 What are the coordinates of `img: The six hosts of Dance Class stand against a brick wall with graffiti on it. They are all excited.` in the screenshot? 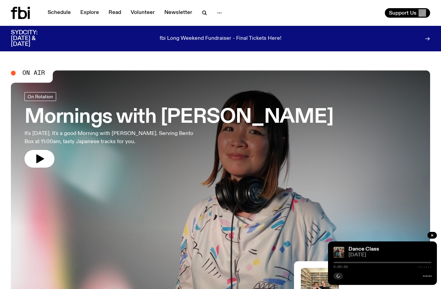 It's located at (339, 253).